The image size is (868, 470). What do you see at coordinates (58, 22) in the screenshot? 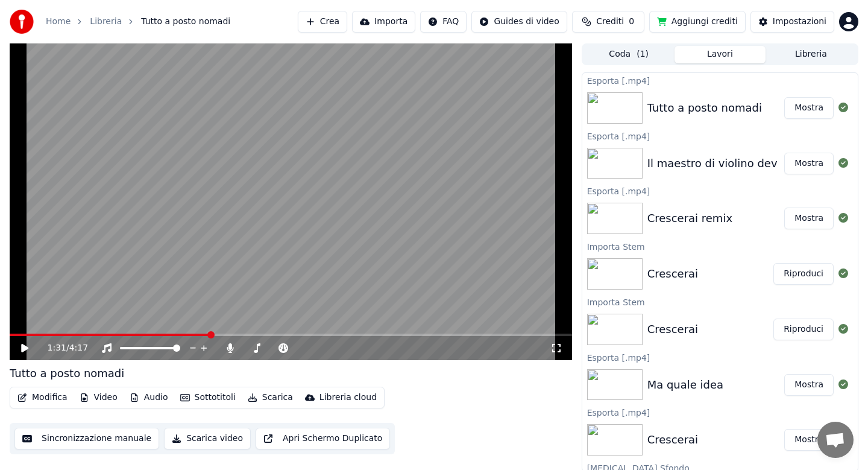
I see `a: Home` at bounding box center [58, 22].